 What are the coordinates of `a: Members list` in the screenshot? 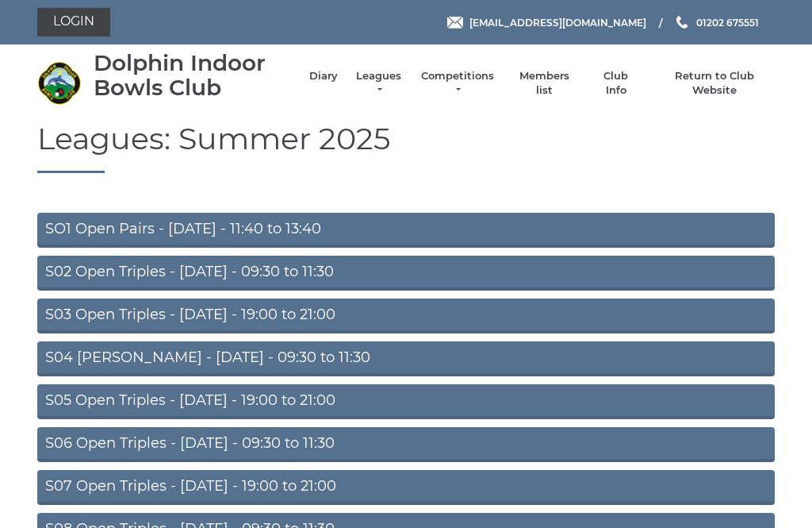 It's located at (544, 83).